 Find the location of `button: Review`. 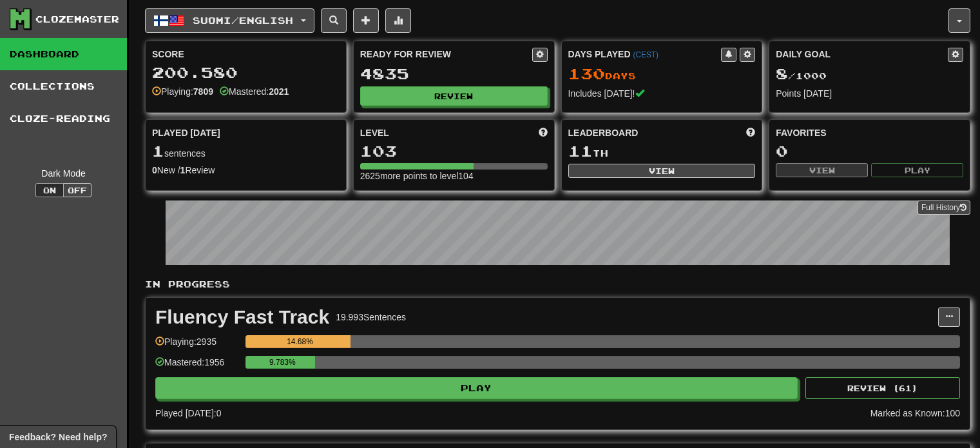

button: Review is located at coordinates (453, 96).